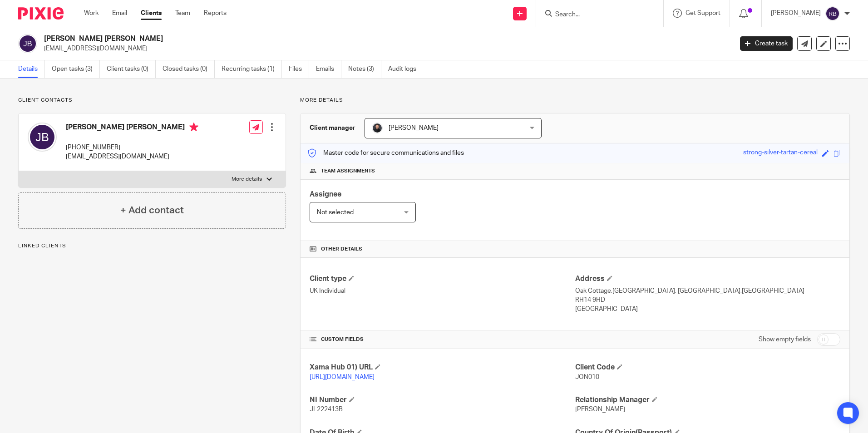 Image resolution: width=868 pixels, height=433 pixels. What do you see at coordinates (386, 153) in the screenshot?
I see `p: Master code for secure communications and files` at bounding box center [386, 153].